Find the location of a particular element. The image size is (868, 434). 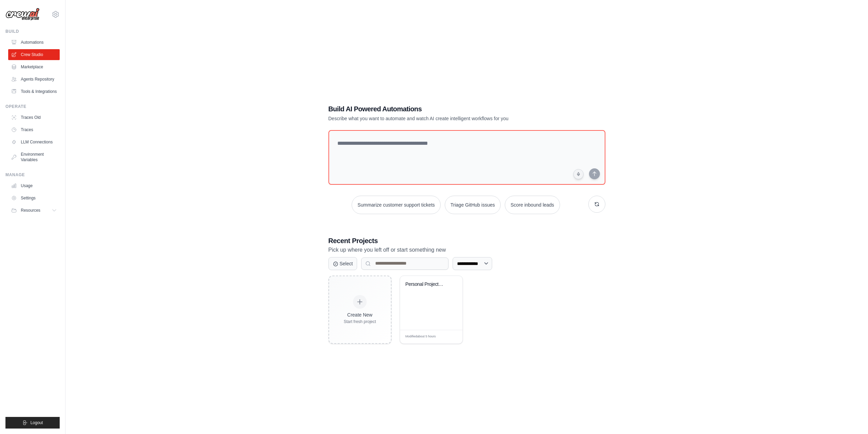

span: Edit is located at coordinates (449, 337).